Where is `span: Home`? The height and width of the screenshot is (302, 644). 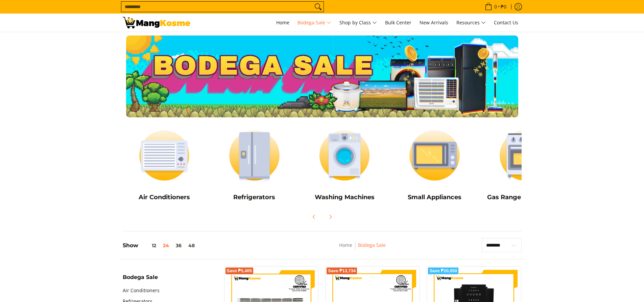 span: Home is located at coordinates (283, 23).